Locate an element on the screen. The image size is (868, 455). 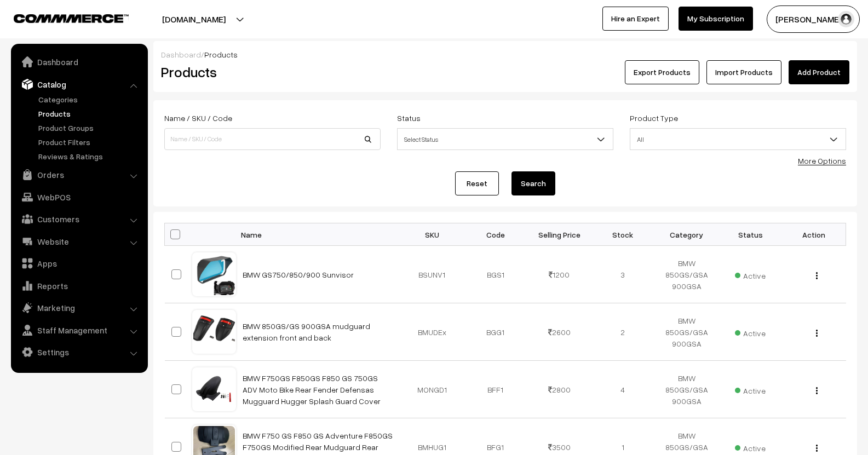
a: My Subscription is located at coordinates (716, 18).